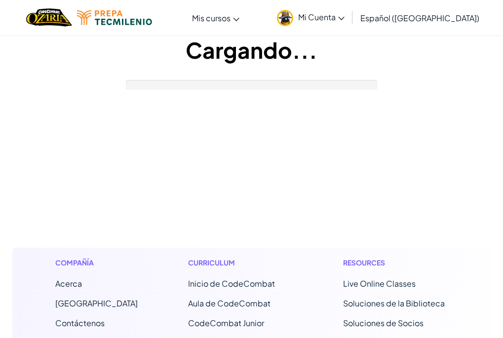 Image resolution: width=503 pixels, height=338 pixels. Describe the element at coordinates (211, 18) in the screenshot. I see `span: Mis cursos` at that location.